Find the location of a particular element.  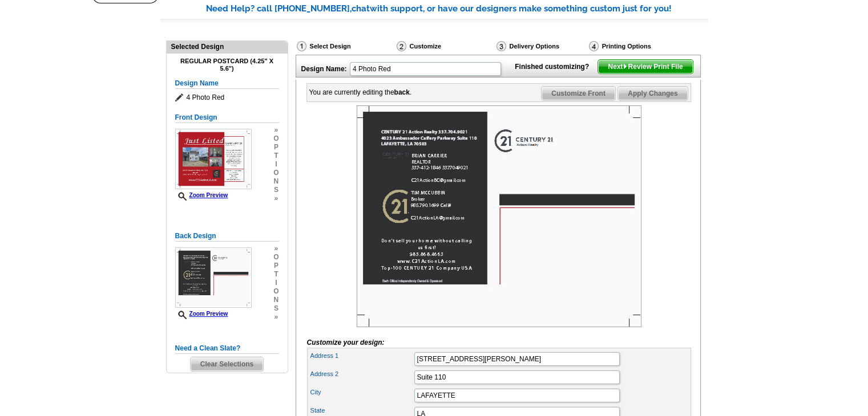

h5: Front Design is located at coordinates (227, 118).